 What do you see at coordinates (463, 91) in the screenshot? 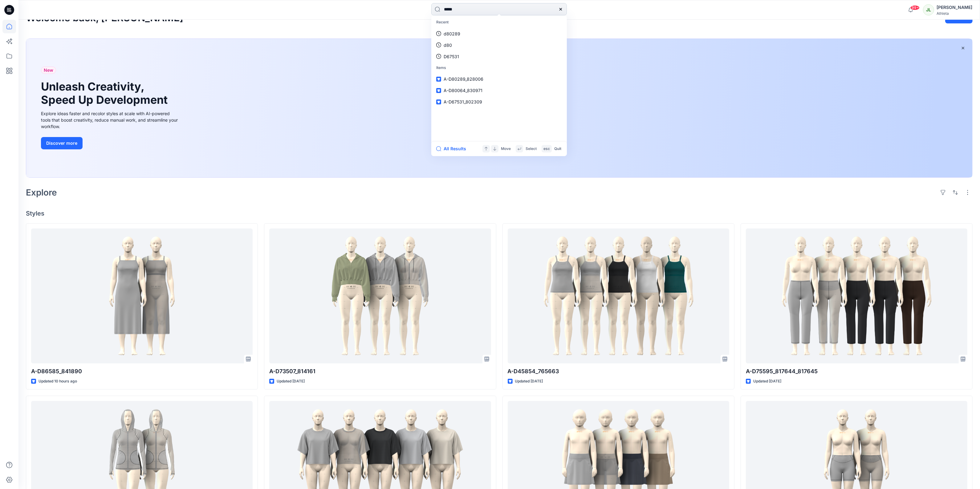
I see `span: A-D80064_830971` at bounding box center [463, 91].